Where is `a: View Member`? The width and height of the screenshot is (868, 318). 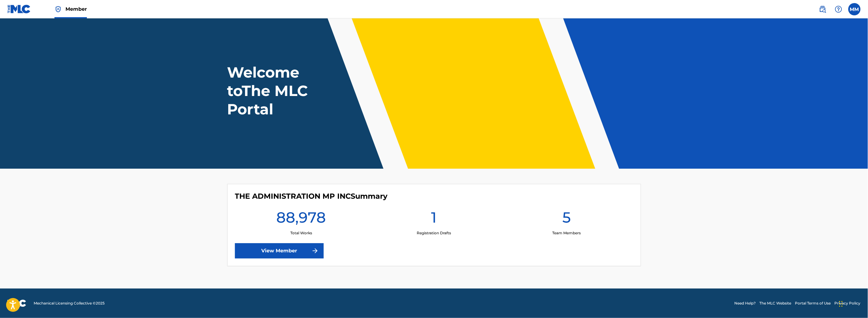
a: View Member is located at coordinates (279, 251).